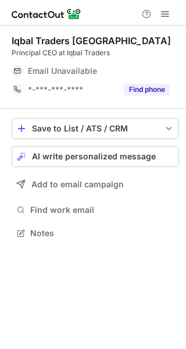 Image resolution: width=186 pixels, height=349 pixels. Describe the element at coordinates (95, 129) in the screenshot. I see `button: save-profile-one-click` at that location.